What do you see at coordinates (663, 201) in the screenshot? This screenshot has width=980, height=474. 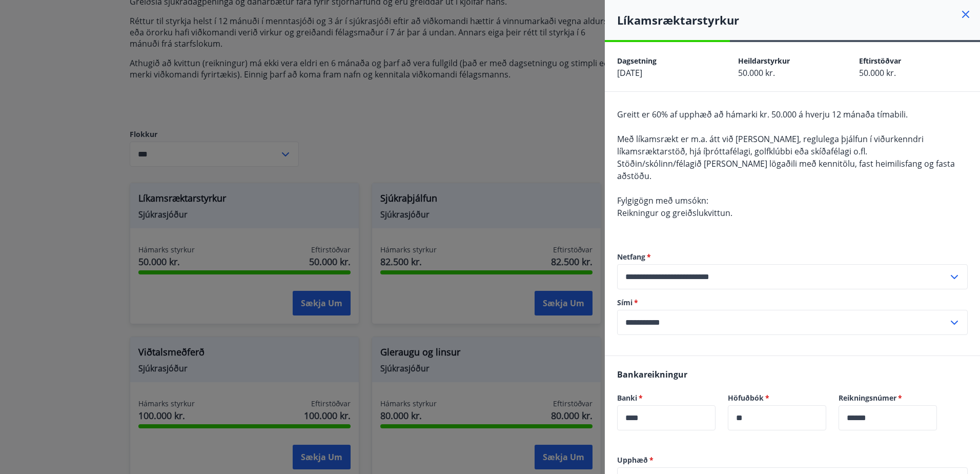 I see `span: Fylgigögn með umsókn:` at bounding box center [663, 201].